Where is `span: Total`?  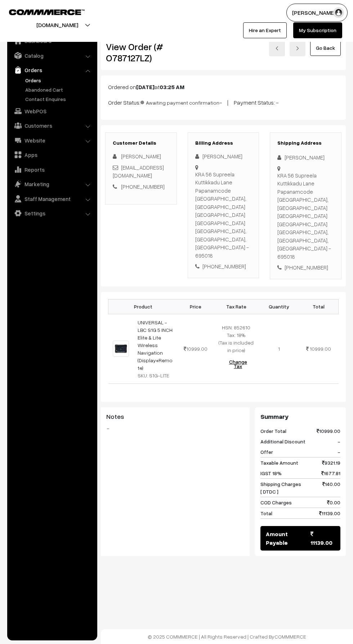 span: Total is located at coordinates (266, 513).